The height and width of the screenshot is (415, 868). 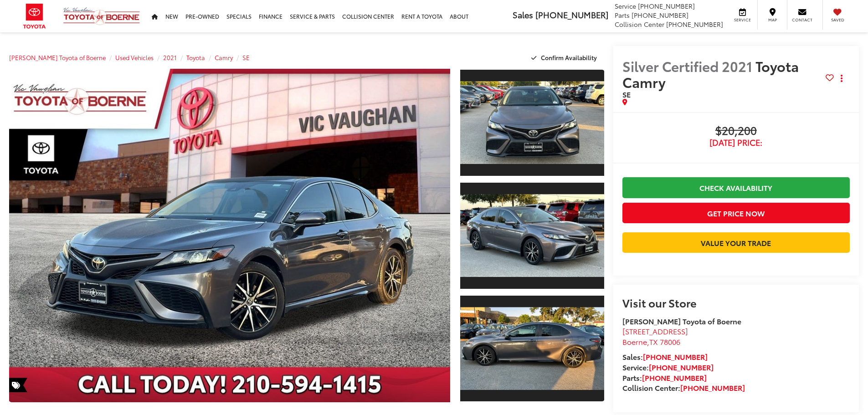 What do you see at coordinates (664, 377) in the screenshot?
I see `strong: Parts:` at bounding box center [664, 377].